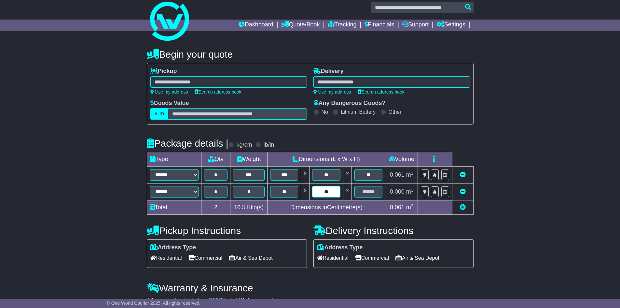 The width and height of the screenshot is (620, 308). What do you see at coordinates (350, 103) in the screenshot?
I see `label: Any Dangerous Goods?` at bounding box center [350, 103].